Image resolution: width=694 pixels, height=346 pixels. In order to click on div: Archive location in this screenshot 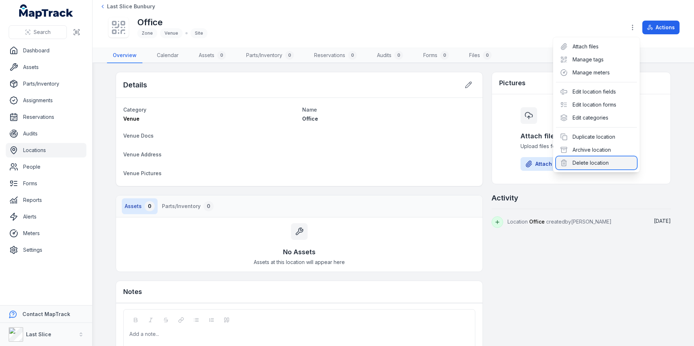, I will do `click(597, 150)`.